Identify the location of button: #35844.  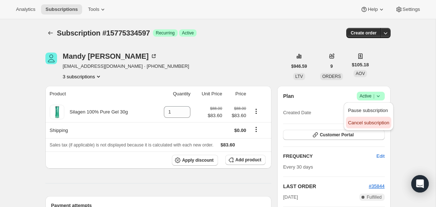
(376, 187).